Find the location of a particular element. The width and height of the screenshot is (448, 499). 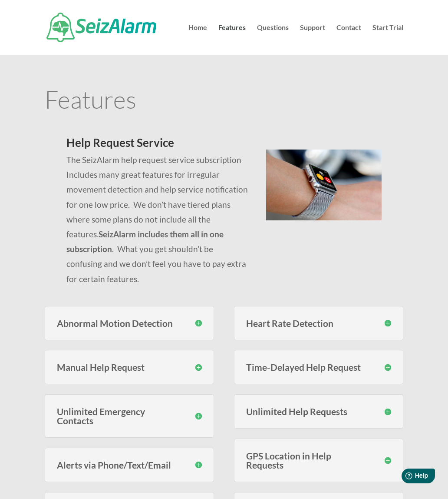

a: Home is located at coordinates (198, 40).